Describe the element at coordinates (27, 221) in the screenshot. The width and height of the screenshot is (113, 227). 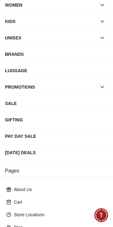
I see `span: Home` at that location.